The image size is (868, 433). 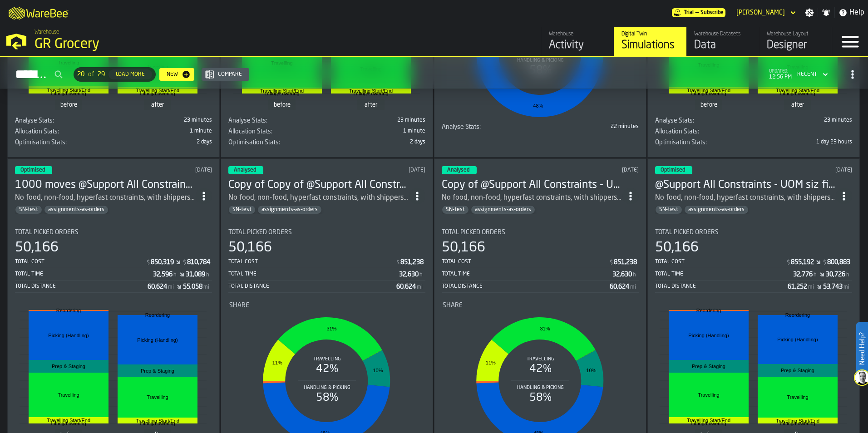 I want to click on button: button-Compare, so click(x=225, y=75).